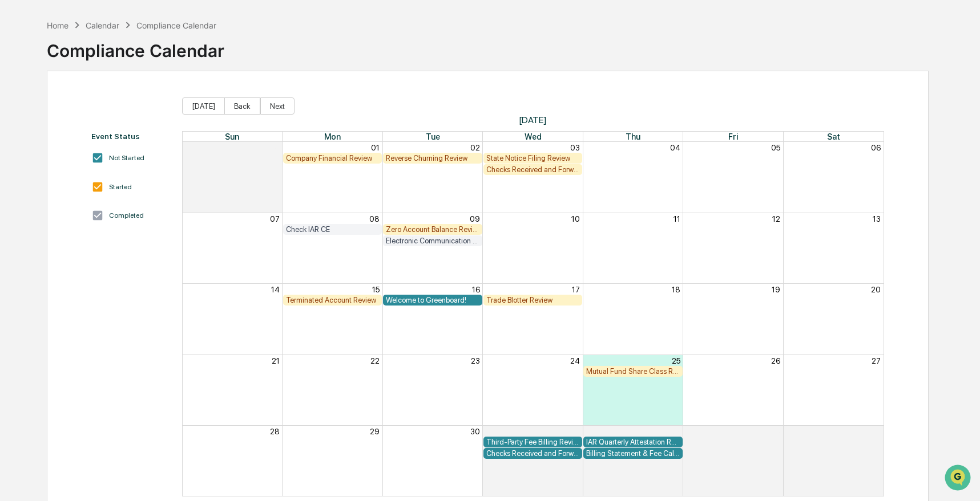  I want to click on button: 23, so click(476, 360).